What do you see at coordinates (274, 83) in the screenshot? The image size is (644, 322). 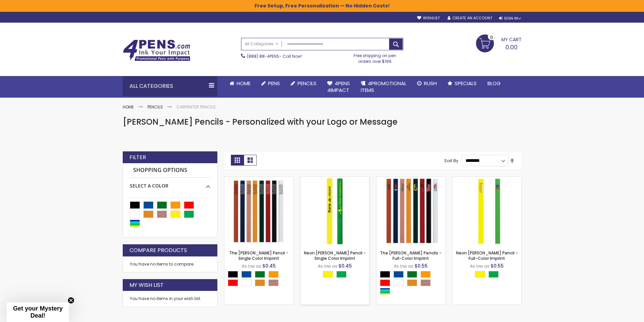 I see `span: Pens` at bounding box center [274, 83].